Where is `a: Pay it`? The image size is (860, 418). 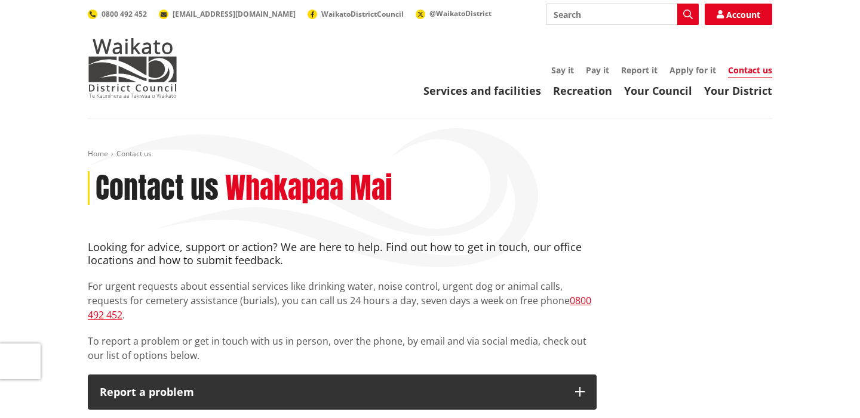 a: Pay it is located at coordinates (597, 70).